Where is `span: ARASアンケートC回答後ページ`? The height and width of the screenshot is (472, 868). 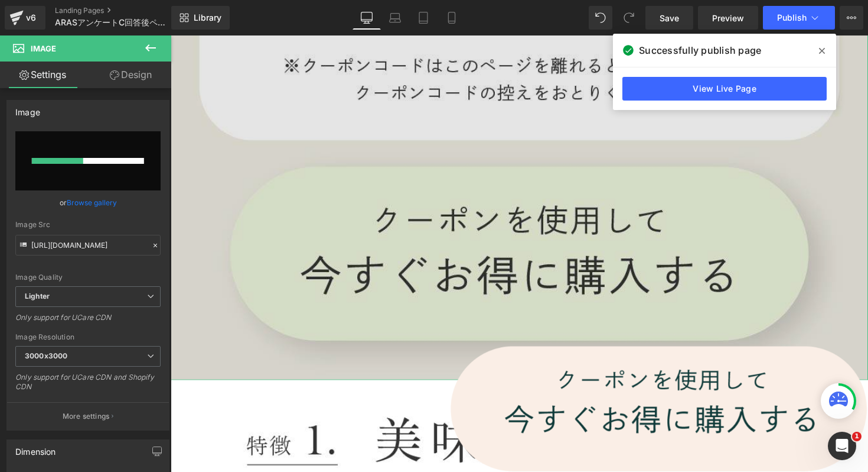 span: ARASアンケートC回答後ページ is located at coordinates (111, 22).